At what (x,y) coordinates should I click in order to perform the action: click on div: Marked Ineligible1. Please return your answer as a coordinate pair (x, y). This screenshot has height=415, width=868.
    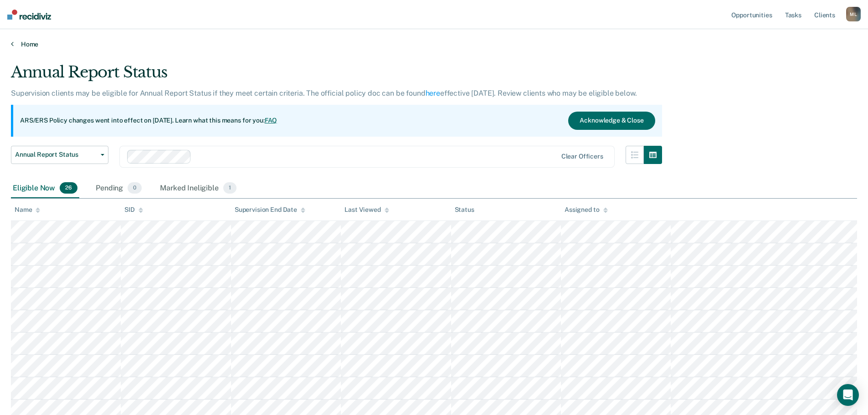
    Looking at the image, I should click on (198, 189).